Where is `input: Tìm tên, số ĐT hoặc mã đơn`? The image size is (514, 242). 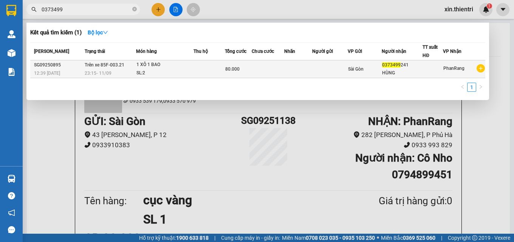 input: Tìm tên, số ĐT hoặc mã đơn is located at coordinates (86, 9).